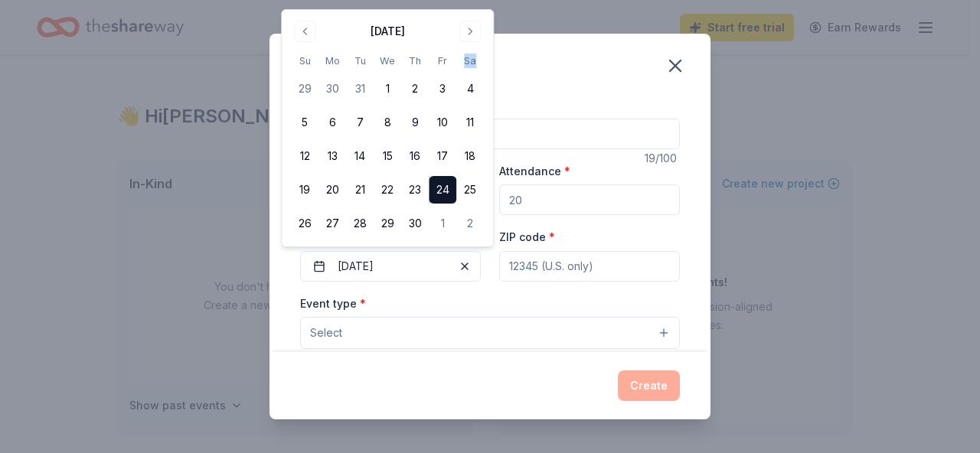 The height and width of the screenshot is (453, 980). What do you see at coordinates (360, 156) in the screenshot?
I see `button: 14` at bounding box center [360, 156].